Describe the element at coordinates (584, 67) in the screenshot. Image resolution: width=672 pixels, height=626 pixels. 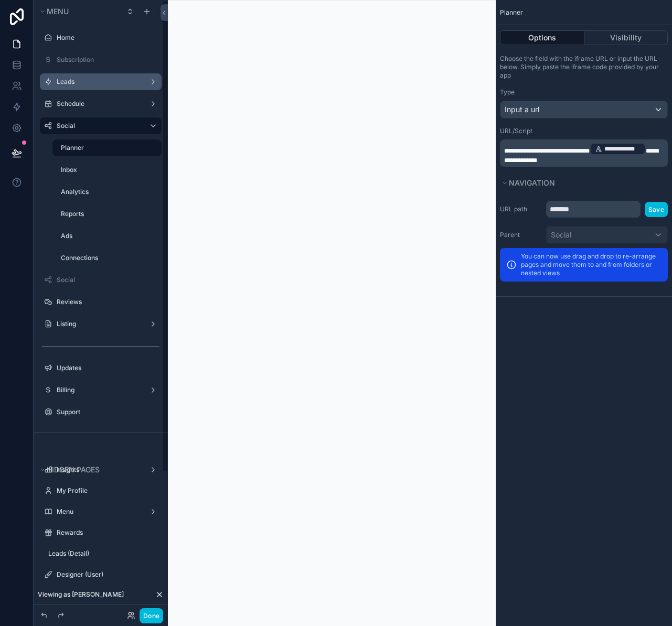
I see `p: Choose the field with the iframe URL or input the URL below. Simply paste the iframe code provide...` at that location.